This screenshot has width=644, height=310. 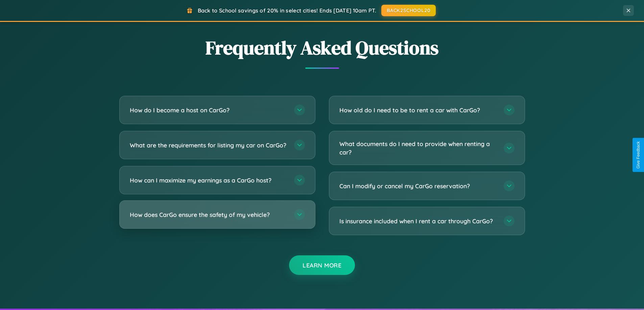 I want to click on div: Give Feedback, so click(x=638, y=155).